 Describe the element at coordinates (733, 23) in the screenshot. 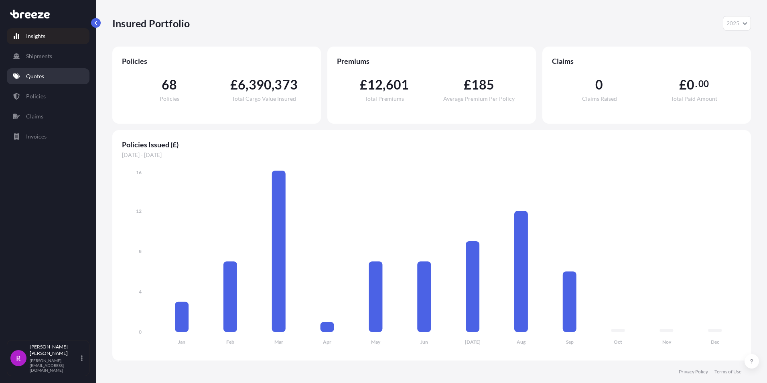

I see `span: 2025` at that location.